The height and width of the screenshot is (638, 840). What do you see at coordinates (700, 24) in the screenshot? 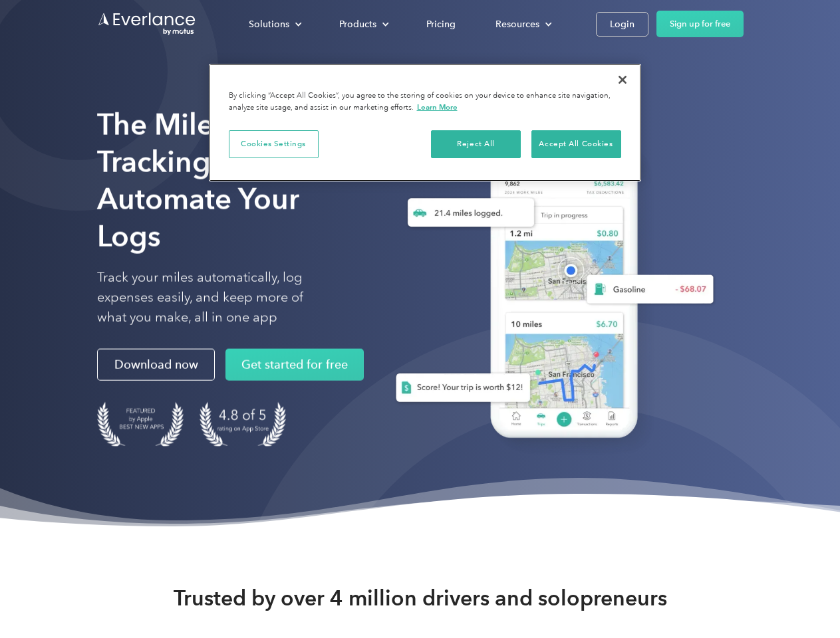
I see `a: Sign up for free` at bounding box center [700, 24].